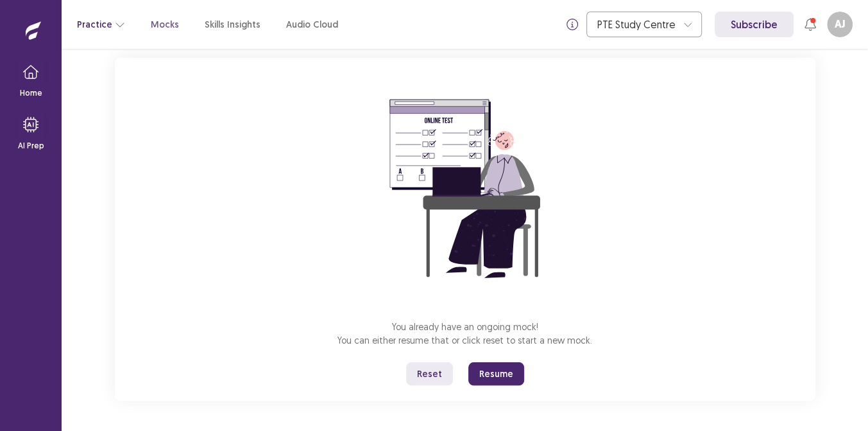 This screenshot has width=868, height=431. What do you see at coordinates (429, 373) in the screenshot?
I see `button: Reset` at bounding box center [429, 373].